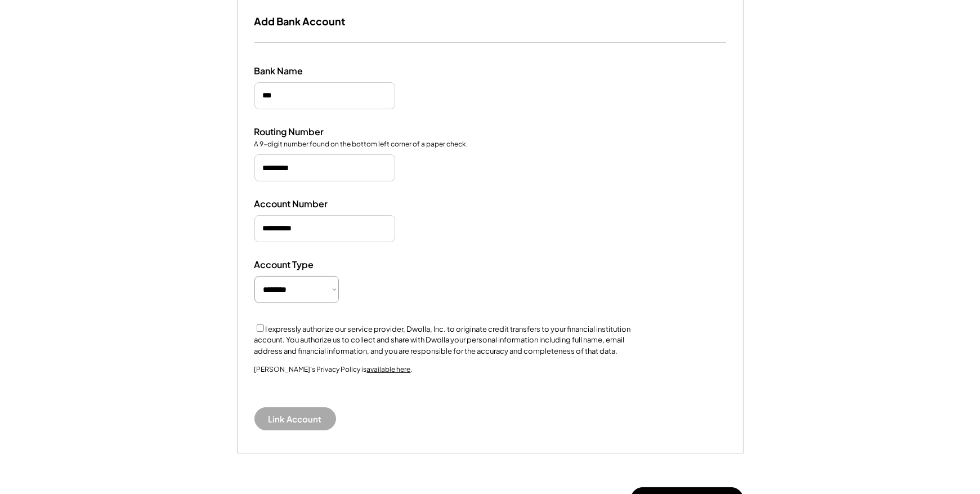  Describe the element at coordinates (310, 71) in the screenshot. I see `div: Bank Name` at that location.